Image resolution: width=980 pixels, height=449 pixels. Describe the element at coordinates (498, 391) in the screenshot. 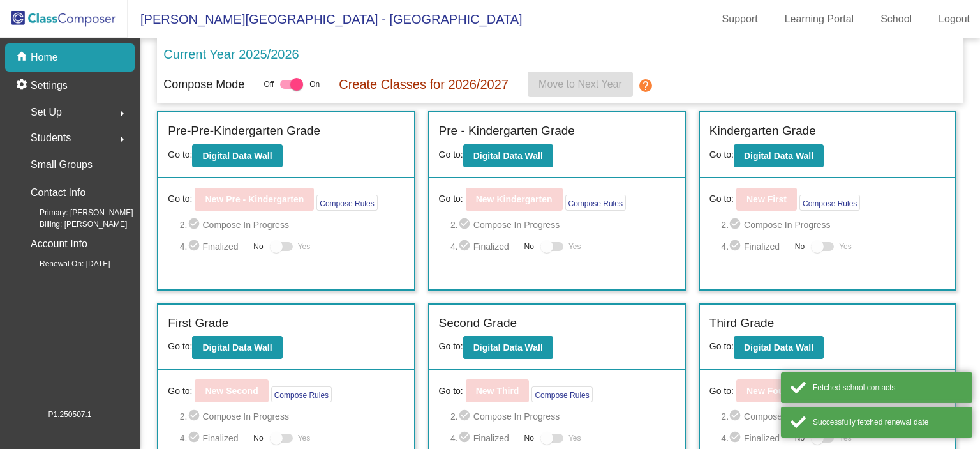

I see `button: New Third` at that location.